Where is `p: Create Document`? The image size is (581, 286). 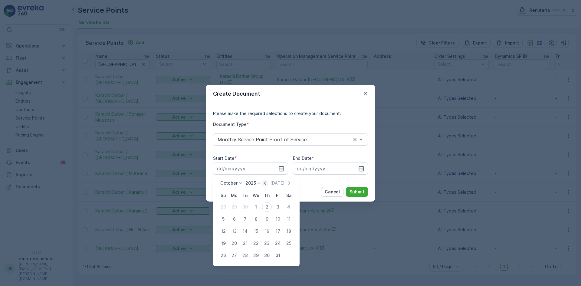
p: Create Document is located at coordinates (237, 94).